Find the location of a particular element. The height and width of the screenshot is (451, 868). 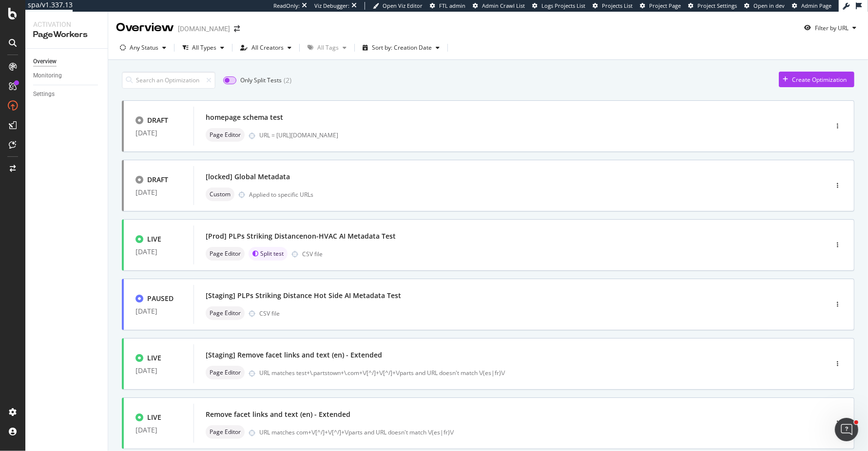

span: Open in dev is located at coordinates (769, 6).